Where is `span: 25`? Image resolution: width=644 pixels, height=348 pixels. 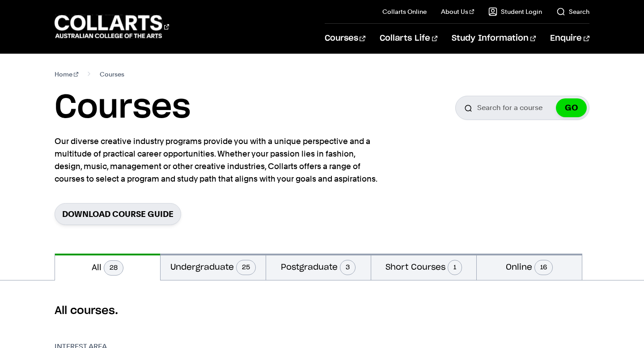
span: 25 is located at coordinates (246, 267).